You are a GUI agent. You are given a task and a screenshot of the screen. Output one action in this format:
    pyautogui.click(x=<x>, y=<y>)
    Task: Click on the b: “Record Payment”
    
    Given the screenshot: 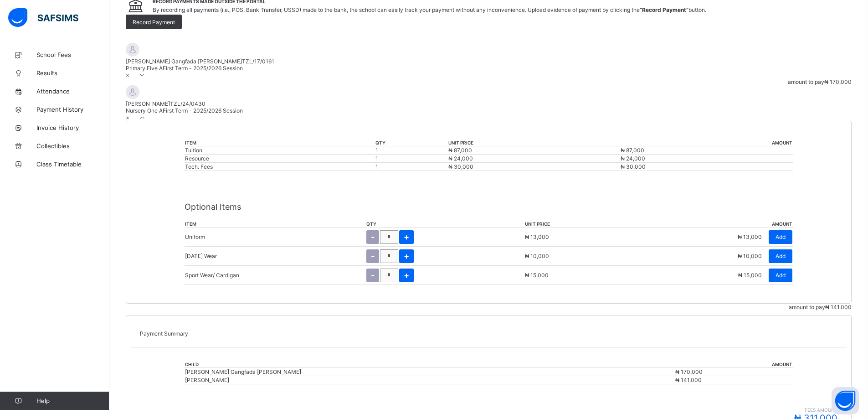 What is the action you would take?
    pyautogui.click(x=664, y=9)
    